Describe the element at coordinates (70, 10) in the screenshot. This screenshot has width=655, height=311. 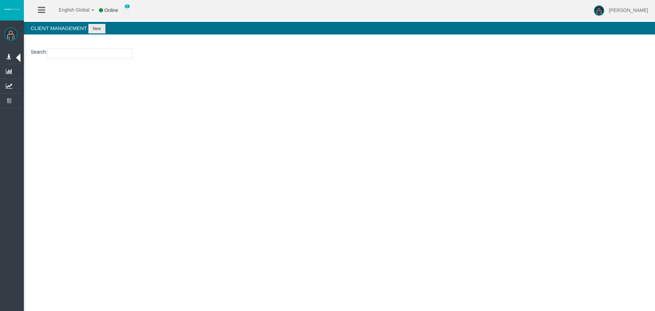
I see `span: English Global` at that location.